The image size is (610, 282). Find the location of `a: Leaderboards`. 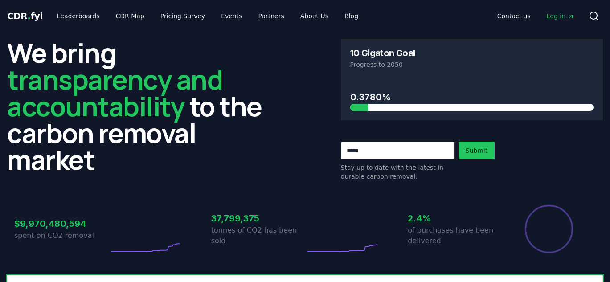

a: Leaderboards is located at coordinates (78, 16).